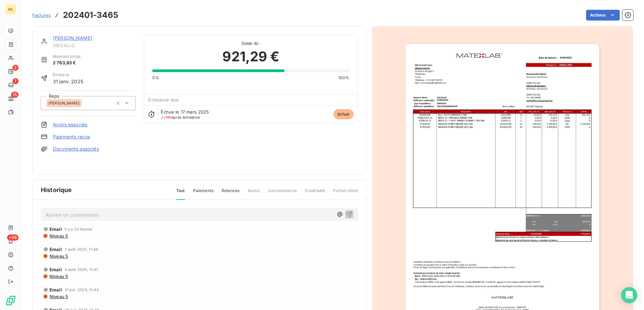 The width and height of the screenshot is (644, 310). Describe the element at coordinates (56, 190) in the screenshot. I see `span: Historique` at that location.